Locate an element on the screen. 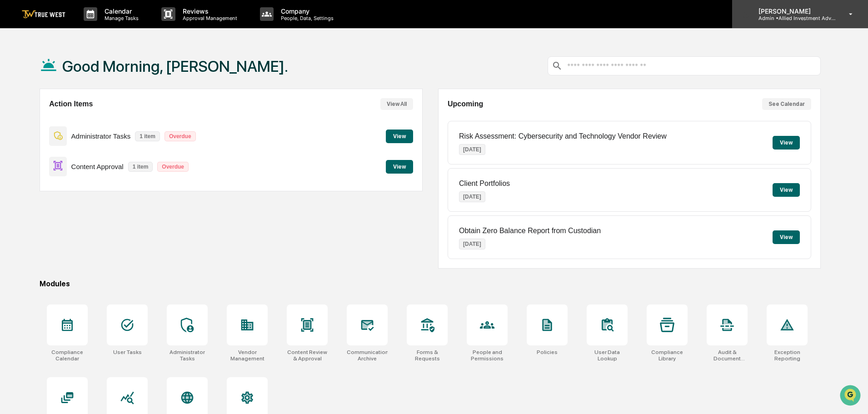 Image resolution: width=868 pixels, height=414 pixels. div: User Data Lookup is located at coordinates (607, 355).